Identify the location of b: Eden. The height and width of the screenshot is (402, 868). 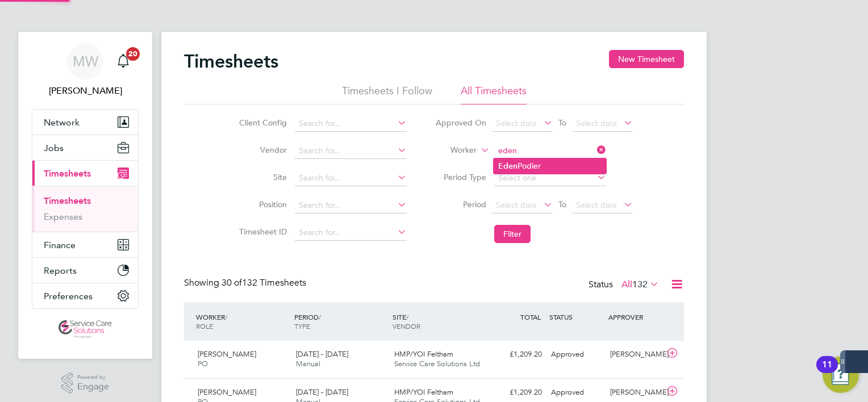
(507, 166).